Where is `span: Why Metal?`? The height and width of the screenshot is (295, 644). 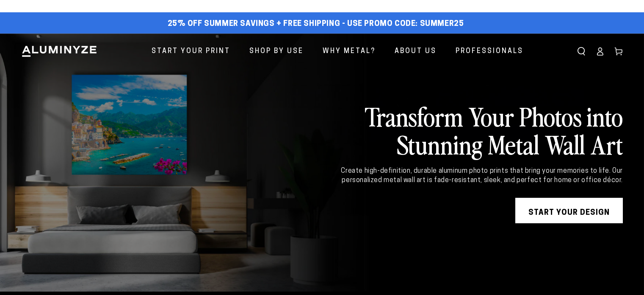
span: Why Metal? is located at coordinates (349, 51).